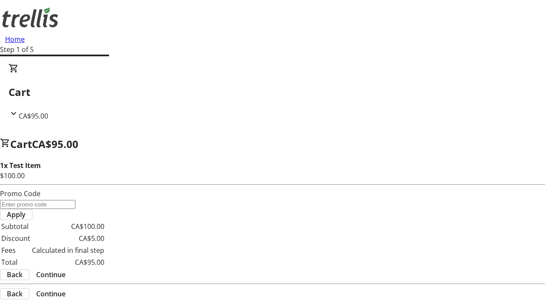 Image resolution: width=545 pixels, height=307 pixels. I want to click on td: Total, so click(16, 262).